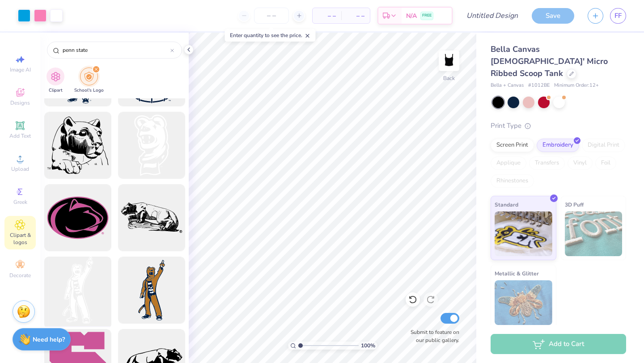  I want to click on span: Decorate, so click(20, 275).